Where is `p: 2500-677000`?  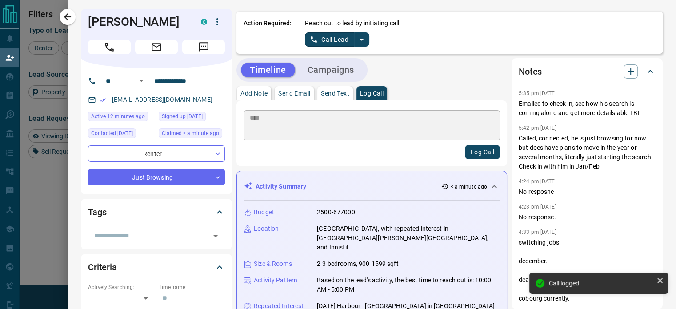 p: 2500-677000 is located at coordinates (336, 212).